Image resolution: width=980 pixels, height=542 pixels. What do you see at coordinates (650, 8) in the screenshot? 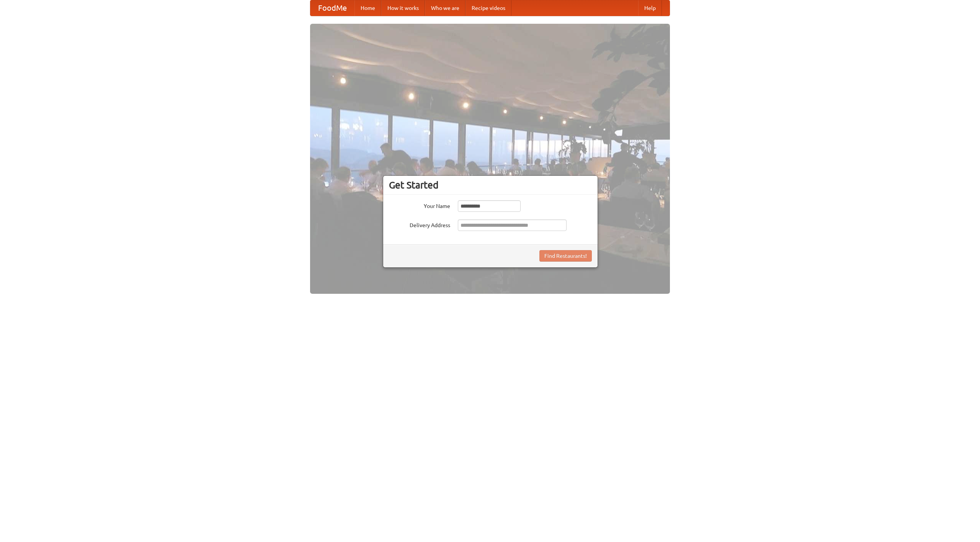
I see `a: Help` at bounding box center [650, 8].